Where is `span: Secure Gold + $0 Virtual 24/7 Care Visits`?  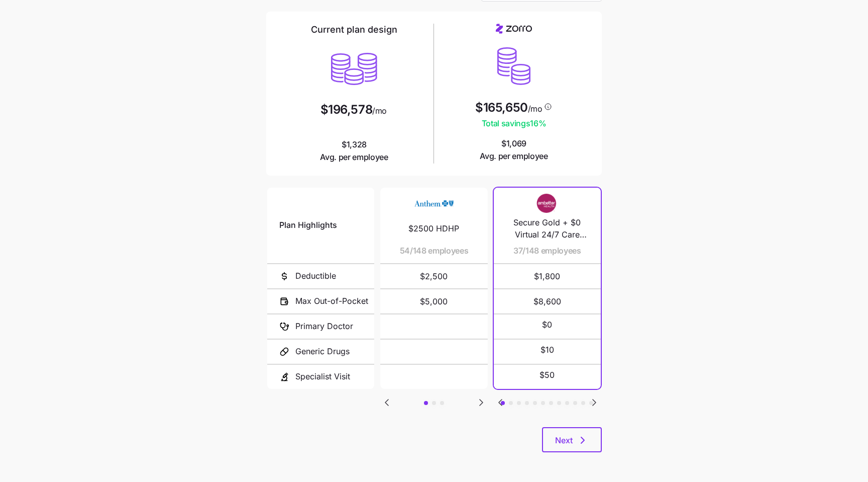
span: Secure Gold + $0 Virtual 24/7 Care Visits is located at coordinates (547, 229).